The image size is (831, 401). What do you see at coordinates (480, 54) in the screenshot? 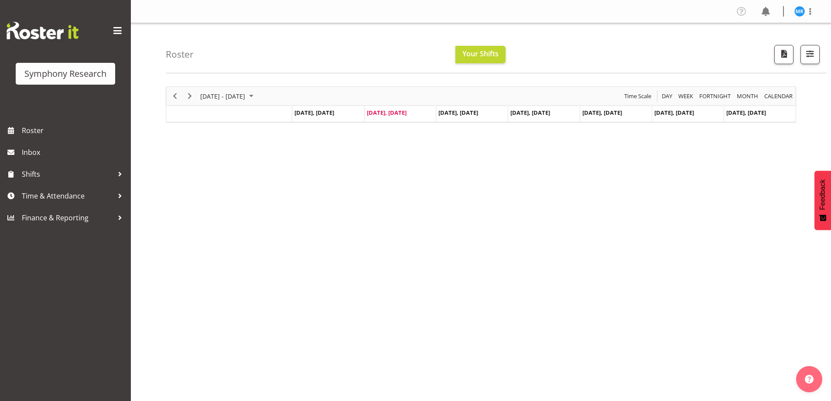
I see `button: Your Shifts` at bounding box center [480, 54].